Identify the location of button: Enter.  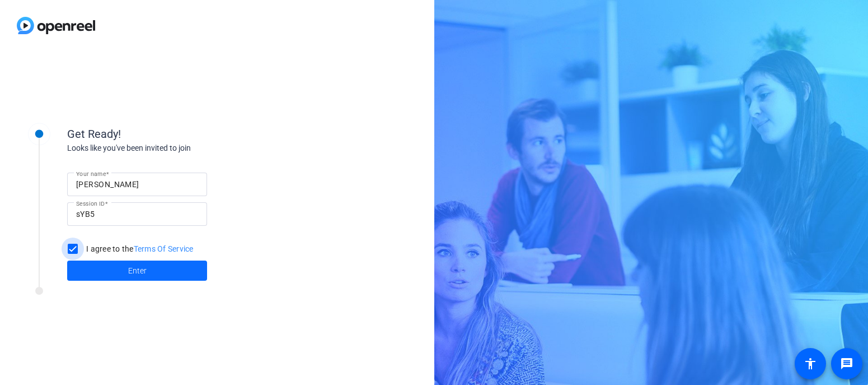
(137, 270).